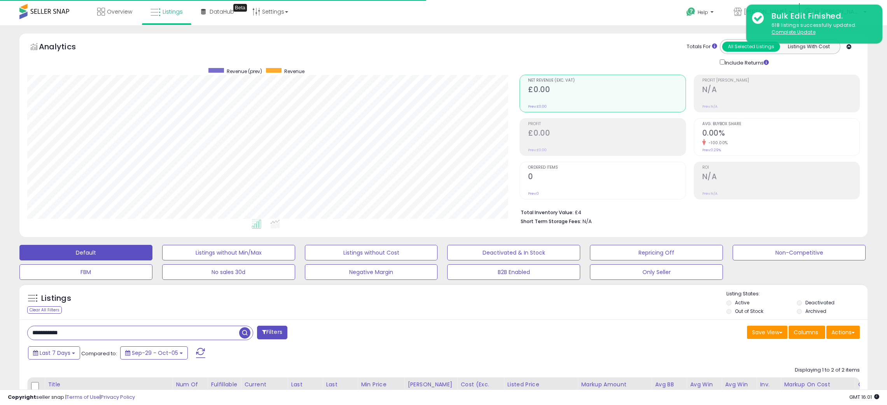  Describe the element at coordinates (86, 253) in the screenshot. I see `button: Default` at that location.